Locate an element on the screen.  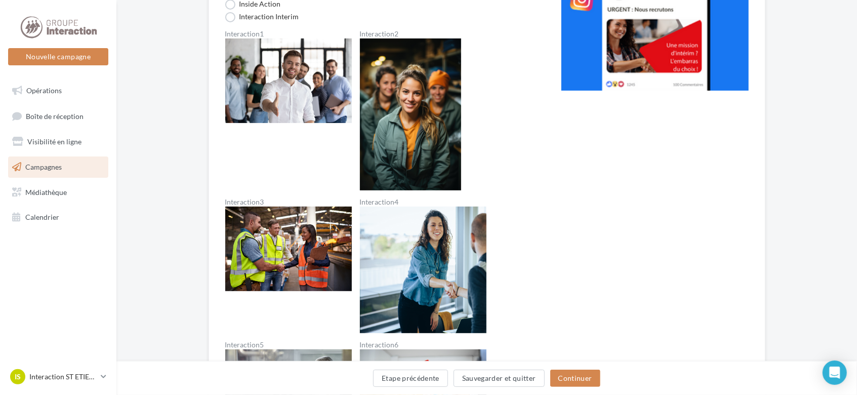
label: Interaction6 is located at coordinates (423, 345).